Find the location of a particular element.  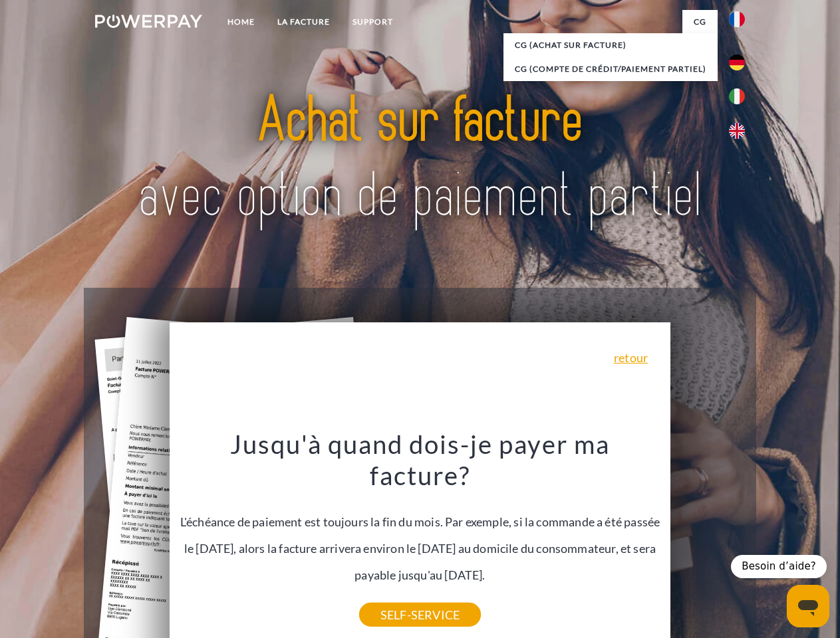

a: retour is located at coordinates (630, 358).